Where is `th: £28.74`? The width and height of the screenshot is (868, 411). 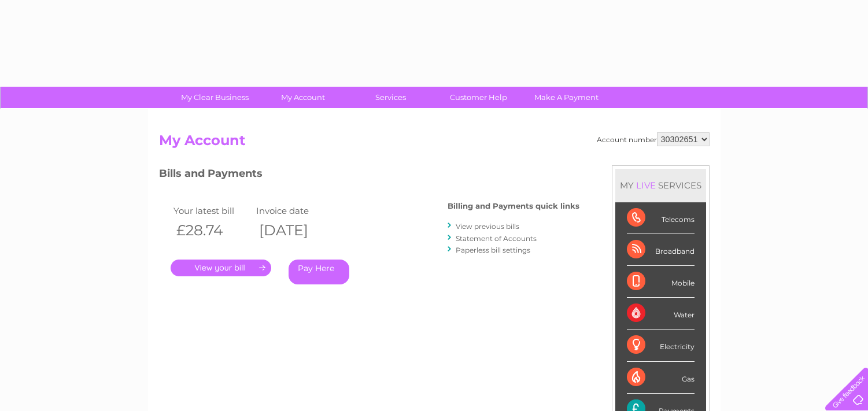
th: £28.74 is located at coordinates (212, 230).